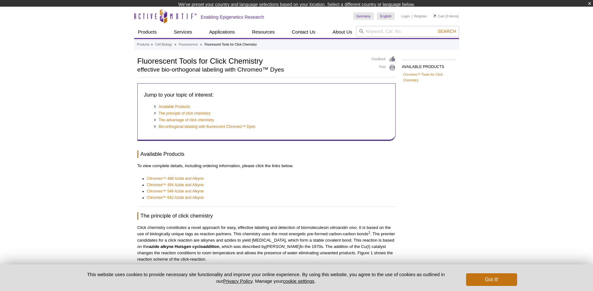  Describe the element at coordinates (383, 68) in the screenshot. I see `a: Print` at that location.